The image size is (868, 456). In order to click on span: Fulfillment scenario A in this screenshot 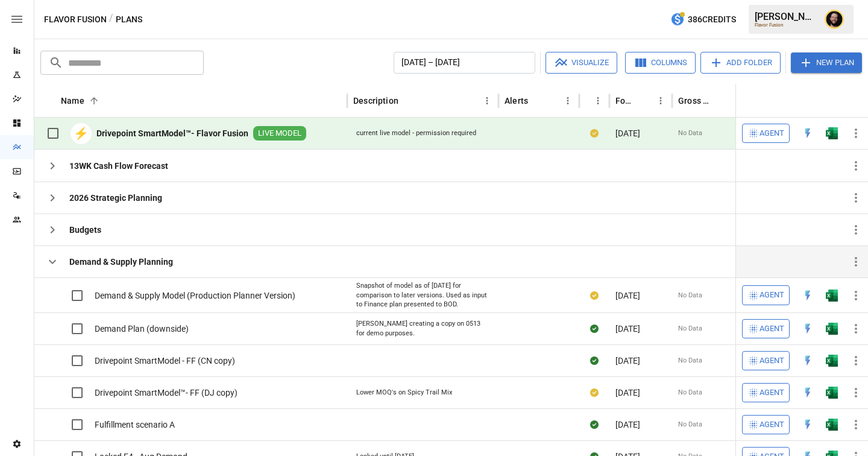, I will do `click(134, 424)`.